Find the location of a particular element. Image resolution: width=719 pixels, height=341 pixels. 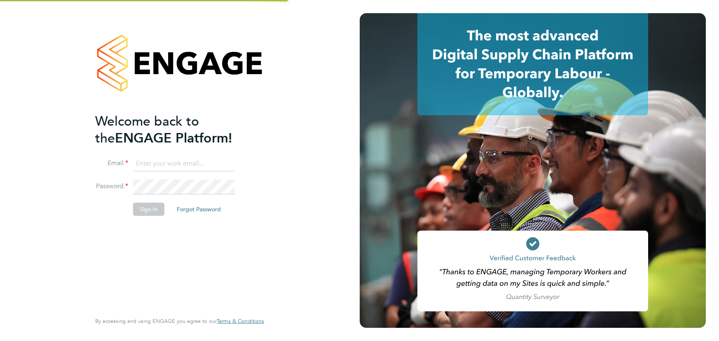

button: Forgot Password is located at coordinates (198, 209).